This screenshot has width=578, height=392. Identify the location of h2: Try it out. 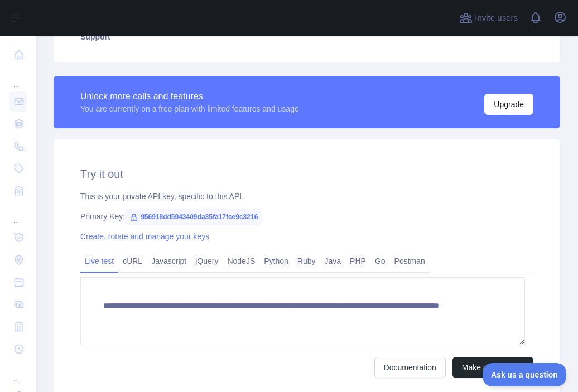
(307, 174).